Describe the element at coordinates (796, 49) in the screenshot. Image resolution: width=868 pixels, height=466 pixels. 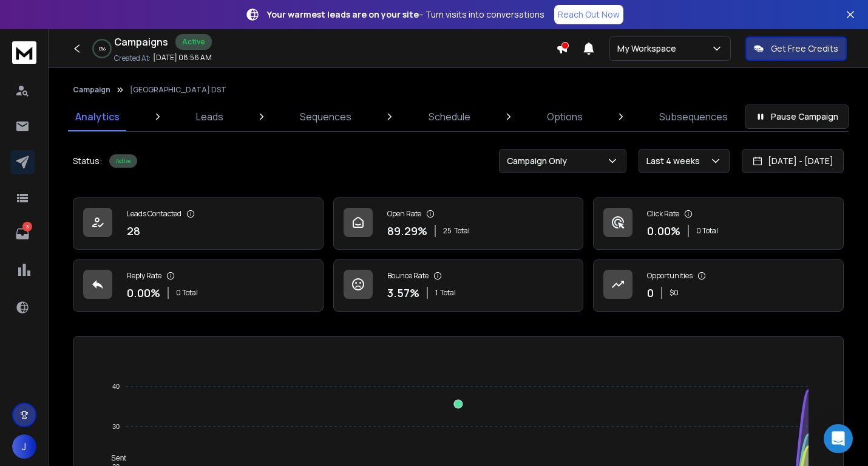
I see `button: Get Free Credits` at that location.